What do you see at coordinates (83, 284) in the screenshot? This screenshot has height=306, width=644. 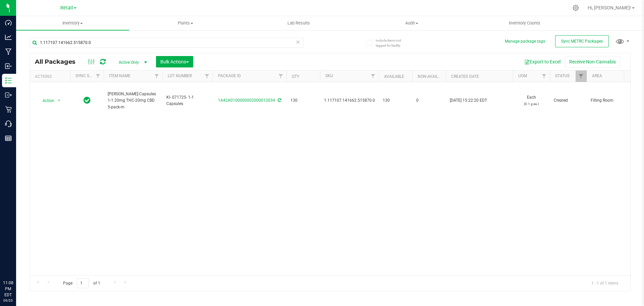 I see `input: 1` at bounding box center [83, 284].